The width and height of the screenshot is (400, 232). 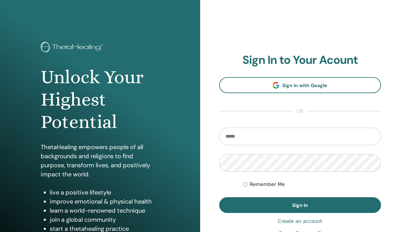 What do you see at coordinates (305, 85) in the screenshot?
I see `span: Sign In with Google` at bounding box center [305, 85].